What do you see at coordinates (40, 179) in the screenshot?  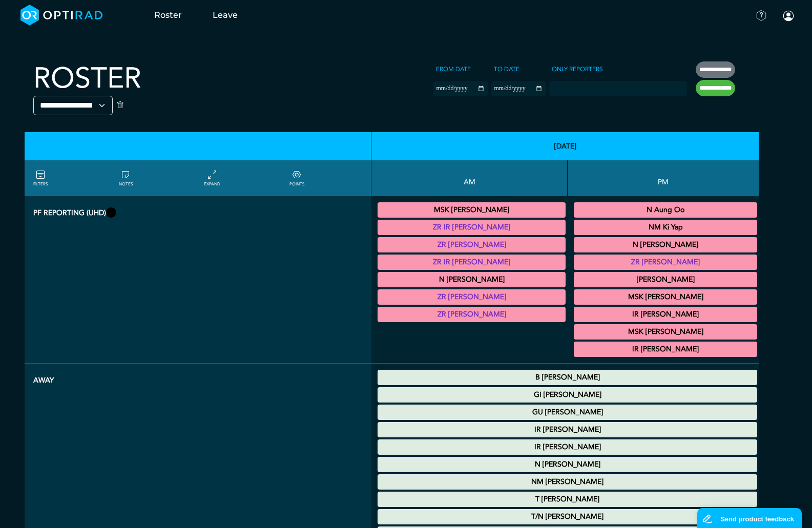 I see `a: FILTERS` at bounding box center [40, 179].